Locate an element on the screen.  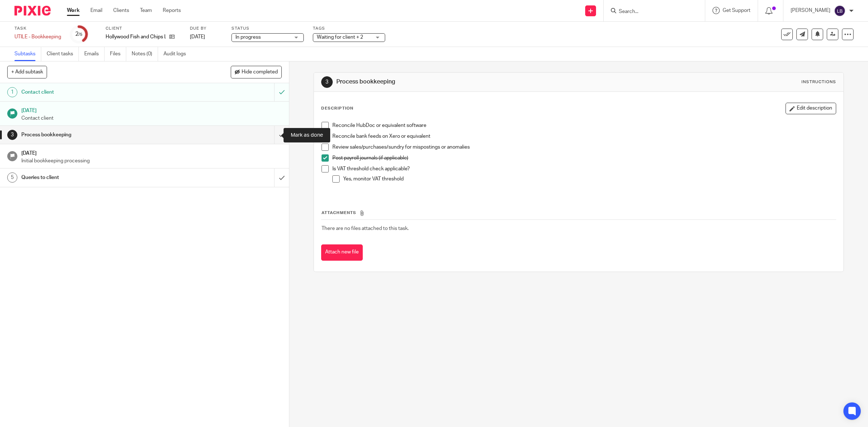
div: 1 is located at coordinates (12, 92).